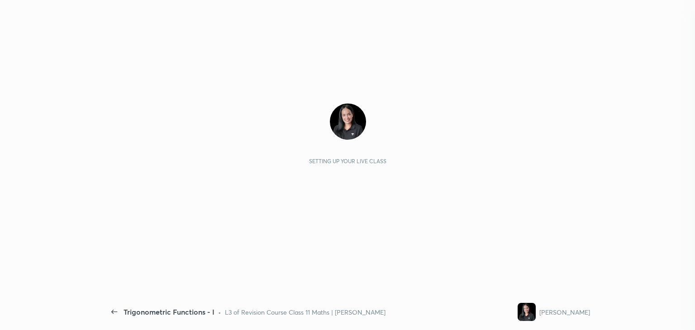 The width and height of the screenshot is (695, 330). Describe the element at coordinates (347, 161) in the screenshot. I see `div: Setting up your live class` at that location.